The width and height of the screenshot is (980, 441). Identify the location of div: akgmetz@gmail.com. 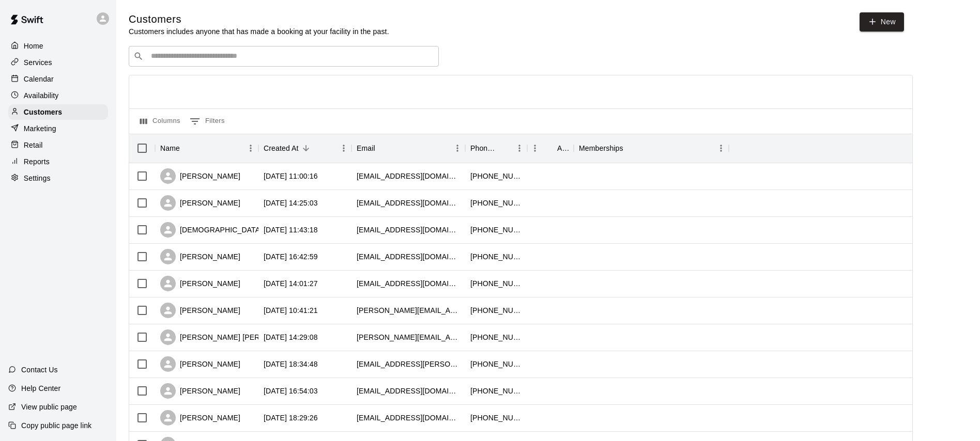
(408, 257).